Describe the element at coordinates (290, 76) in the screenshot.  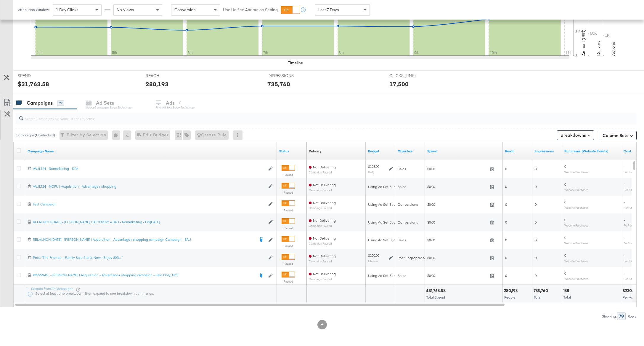
I see `span: IMPRESSIONS` at that location.